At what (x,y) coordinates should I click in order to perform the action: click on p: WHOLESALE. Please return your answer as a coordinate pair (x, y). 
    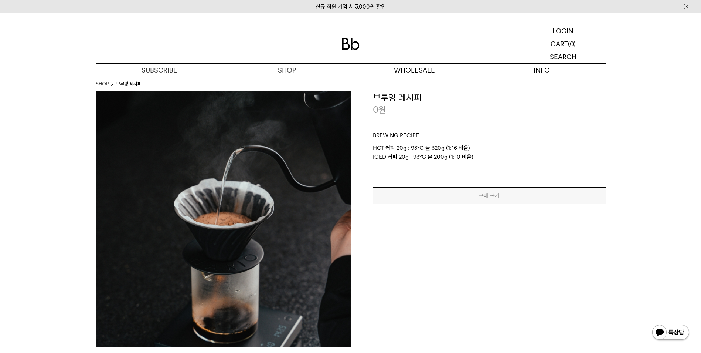
    Looking at the image, I should click on (414, 70).